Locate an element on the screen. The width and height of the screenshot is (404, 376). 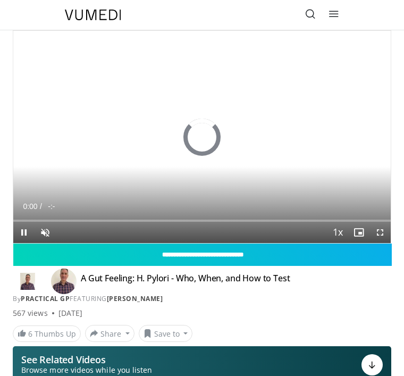
img: VuMedi Logo is located at coordinates (93, 15).